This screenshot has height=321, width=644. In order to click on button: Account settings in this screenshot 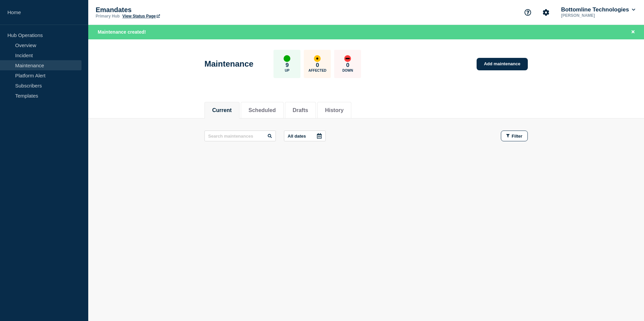, I will do `click(545, 13)`.